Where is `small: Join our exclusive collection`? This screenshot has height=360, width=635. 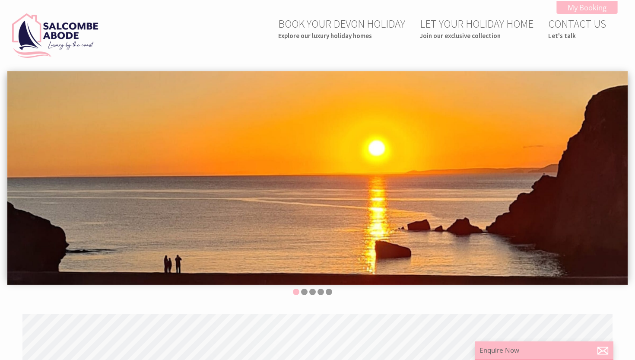 small: Join our exclusive collection is located at coordinates (477, 35).